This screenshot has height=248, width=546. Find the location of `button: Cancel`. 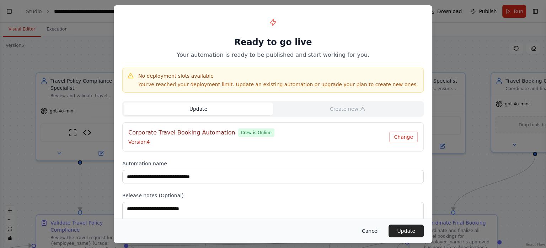

button: Cancel is located at coordinates (370, 231).